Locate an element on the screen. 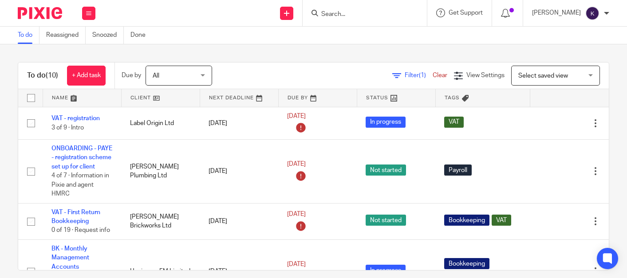 The image size is (627, 278). h1: To do is located at coordinates (43, 75).